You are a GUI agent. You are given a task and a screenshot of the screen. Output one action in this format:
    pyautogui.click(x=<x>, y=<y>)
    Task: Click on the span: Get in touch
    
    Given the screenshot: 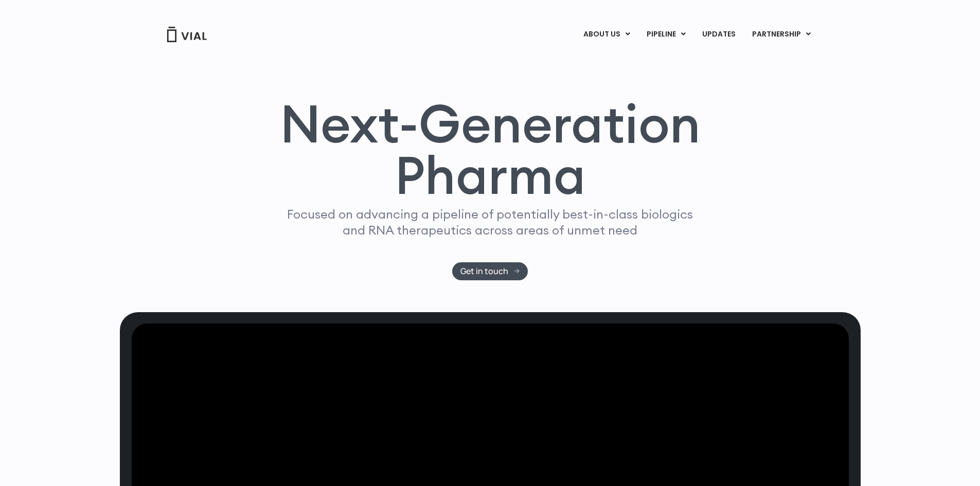 What is the action you would take?
    pyautogui.click(x=484, y=271)
    